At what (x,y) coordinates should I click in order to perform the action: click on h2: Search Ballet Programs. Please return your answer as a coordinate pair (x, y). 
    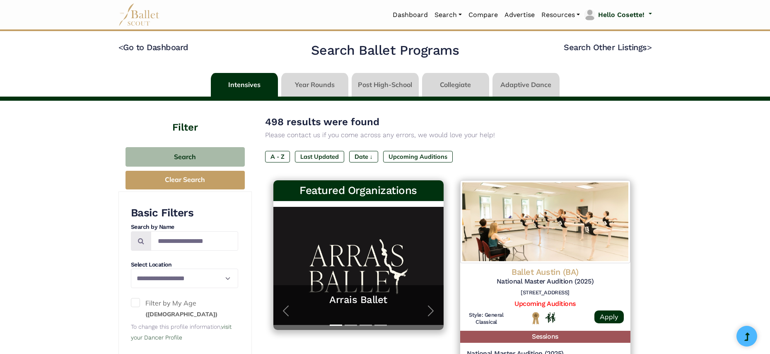
    Looking at the image, I should click on (385, 51).